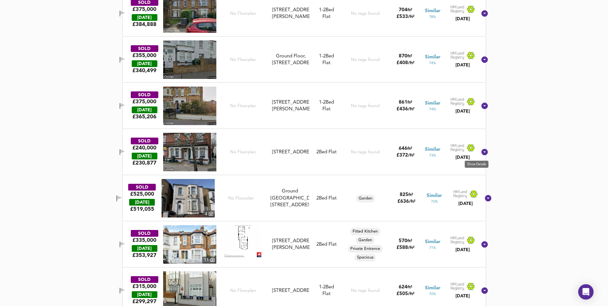 This screenshot has width=608, height=306. I want to click on img: Floorplan, so click(243, 241).